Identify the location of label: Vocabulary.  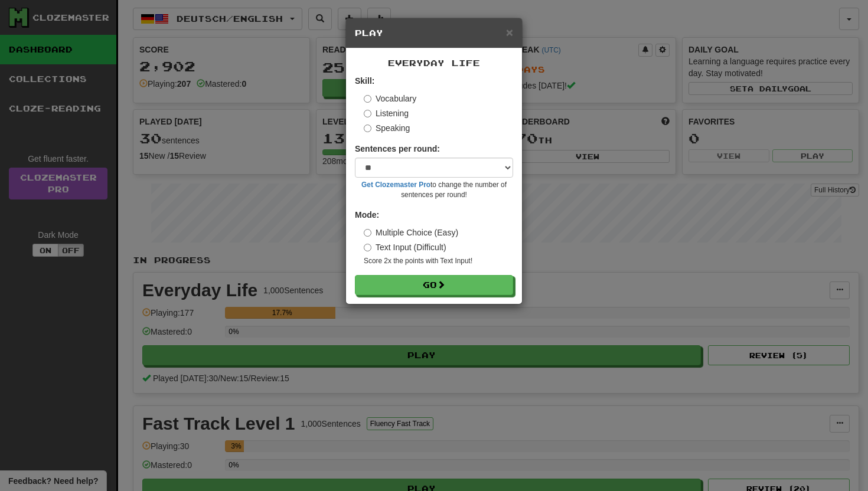
(390, 99).